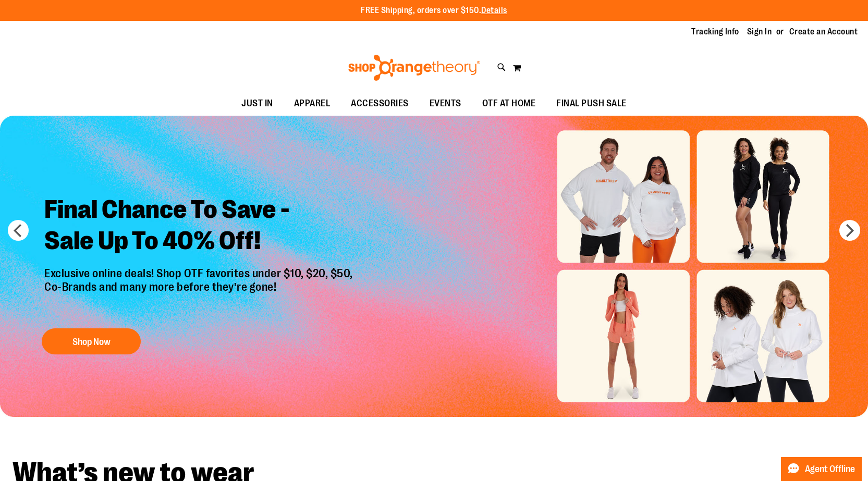 This screenshot has width=868, height=481. What do you see at coordinates (821, 469) in the screenshot?
I see `button: Agent Offline` at bounding box center [821, 469].